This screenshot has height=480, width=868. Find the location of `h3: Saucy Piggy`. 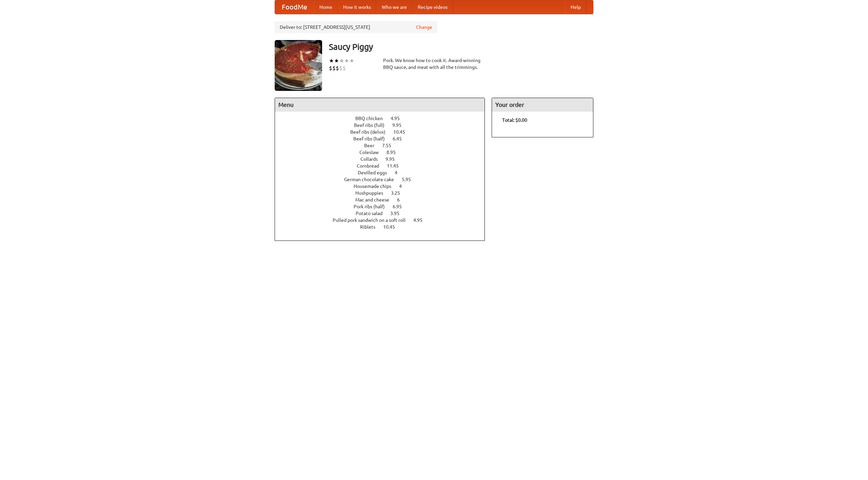

h3: Saucy Piggy is located at coordinates (461, 47).